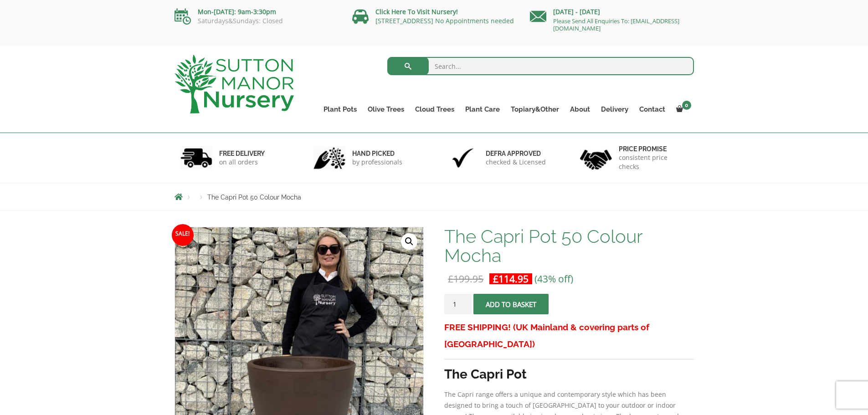  Describe the element at coordinates (254, 197) in the screenshot. I see `span: The Capri Pot 50 Colour Mocha` at that location.